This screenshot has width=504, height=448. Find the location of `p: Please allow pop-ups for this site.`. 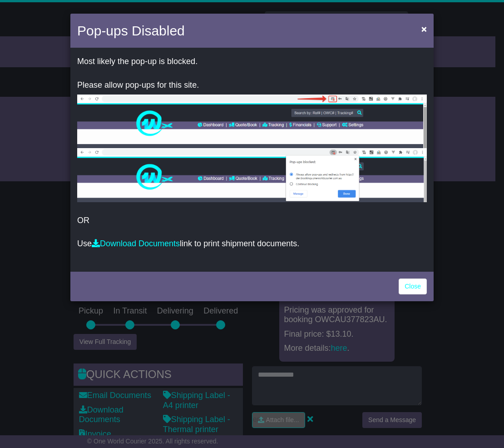

p: Please allow pop-ups for this site. is located at coordinates (252, 86).